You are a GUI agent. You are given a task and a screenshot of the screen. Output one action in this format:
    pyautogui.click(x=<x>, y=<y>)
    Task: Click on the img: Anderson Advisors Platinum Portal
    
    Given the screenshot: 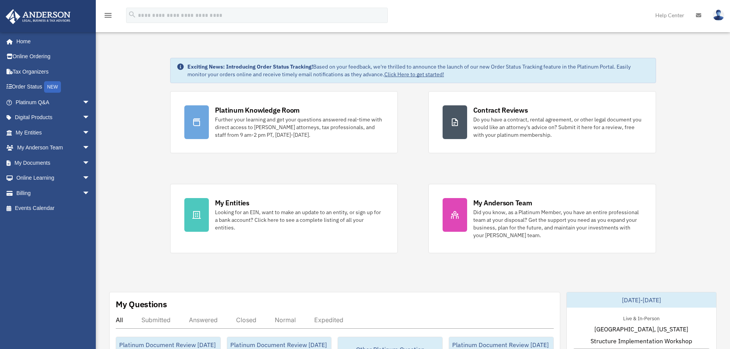 What is the action you would take?
    pyautogui.click(x=38, y=16)
    